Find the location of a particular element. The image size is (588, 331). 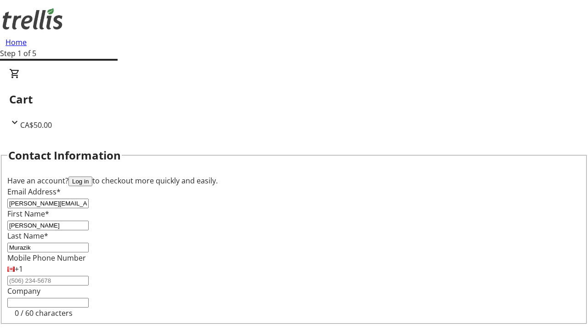

tr-character-limit: 0 / 60 characters is located at coordinates (44, 313).